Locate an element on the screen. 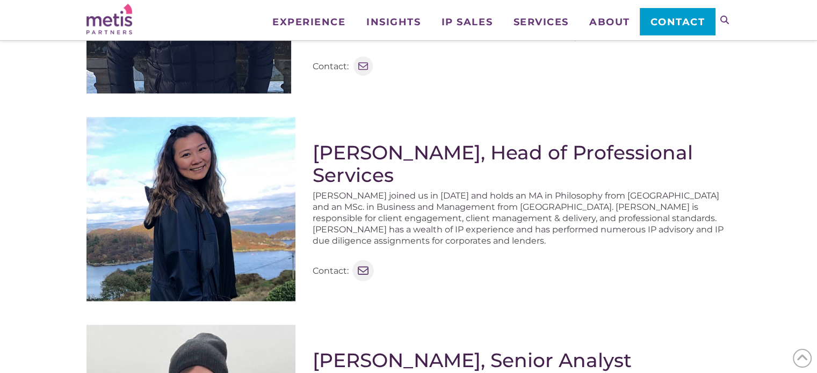 This screenshot has height=373, width=817. span: Contact is located at coordinates (678, 22).